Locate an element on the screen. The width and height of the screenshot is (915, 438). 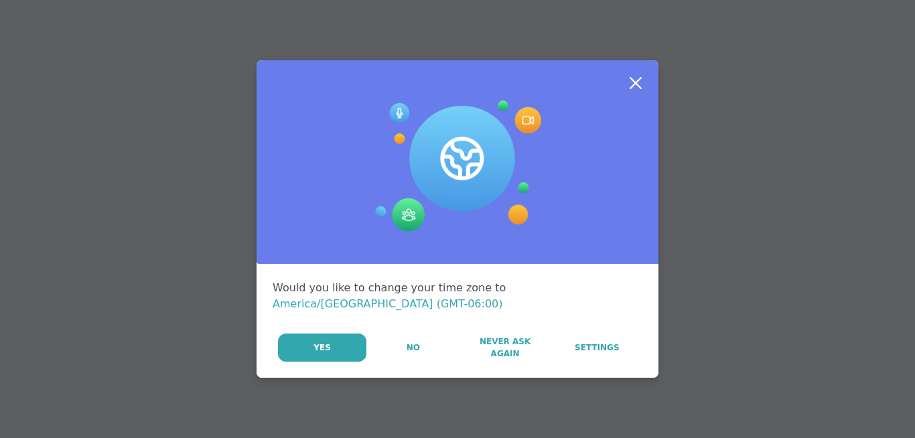
span: No is located at coordinates (413, 348).